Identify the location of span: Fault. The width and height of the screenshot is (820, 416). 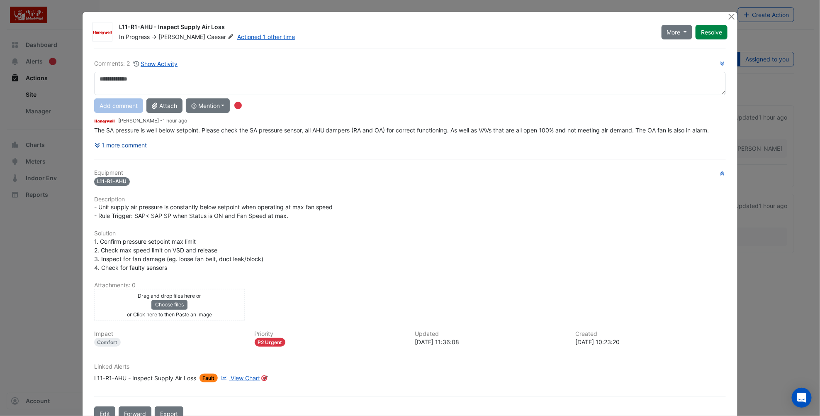
(209, 377).